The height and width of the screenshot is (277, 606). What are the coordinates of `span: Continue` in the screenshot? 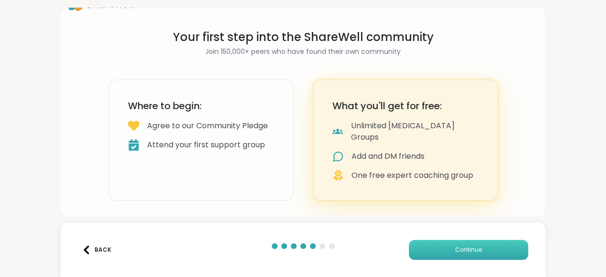 It's located at (468, 250).